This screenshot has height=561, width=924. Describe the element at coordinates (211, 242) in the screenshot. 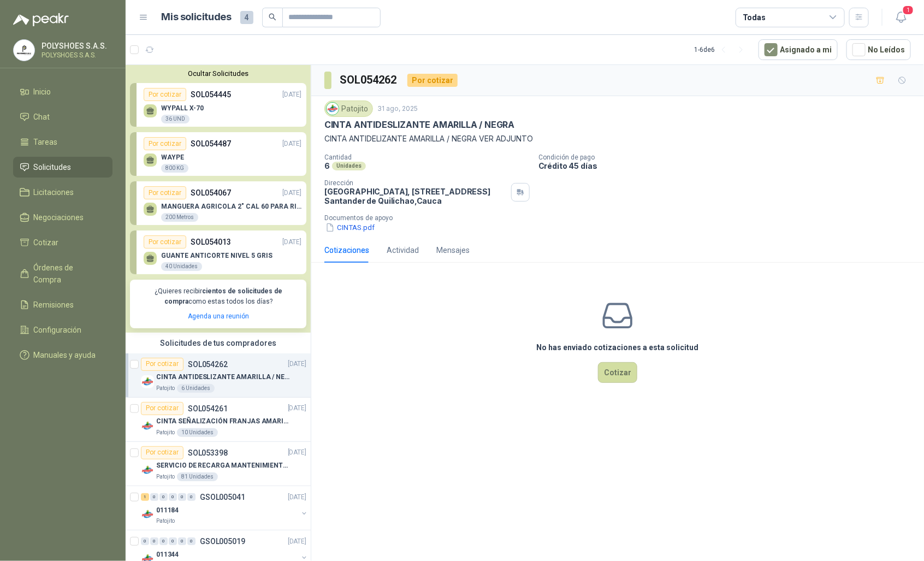

I see `p: SOL054013` at that location.